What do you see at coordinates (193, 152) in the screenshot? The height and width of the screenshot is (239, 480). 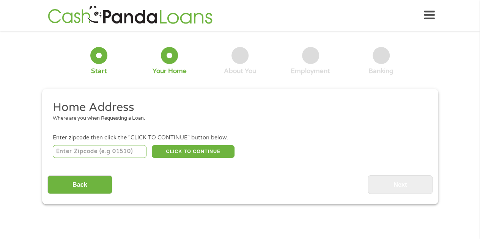 I see `button: CLICK TO CONTINUE` at bounding box center [193, 152].